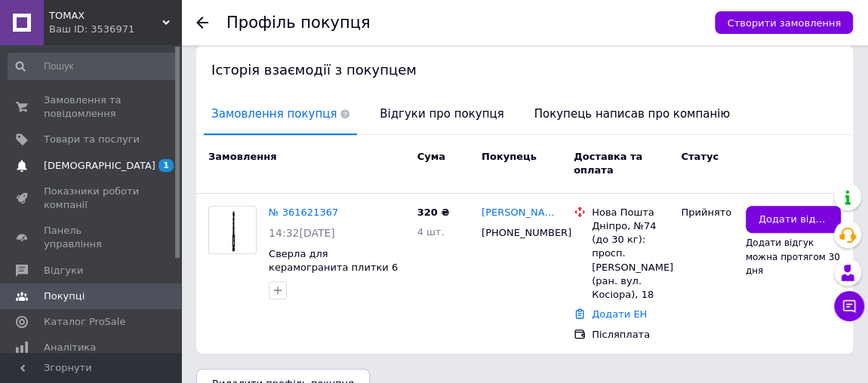 The image size is (868, 383). What do you see at coordinates (243, 156) in the screenshot?
I see `span: Замовлення` at bounding box center [243, 156].